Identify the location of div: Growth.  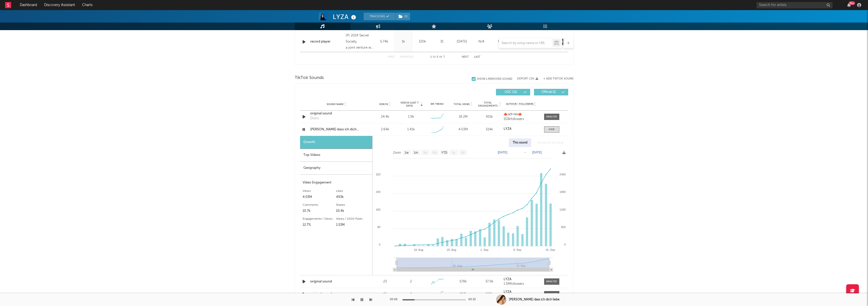
(336, 142).